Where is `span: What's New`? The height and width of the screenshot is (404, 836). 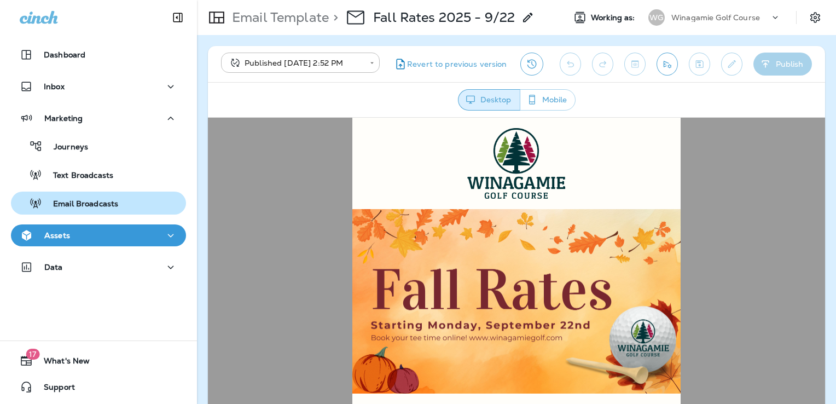
span: What's New is located at coordinates (61, 363).